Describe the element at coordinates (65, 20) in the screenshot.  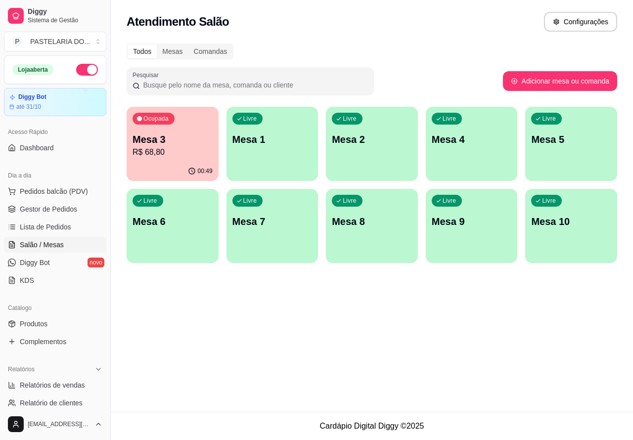
I see `span: Sistema de Gestão` at that location.